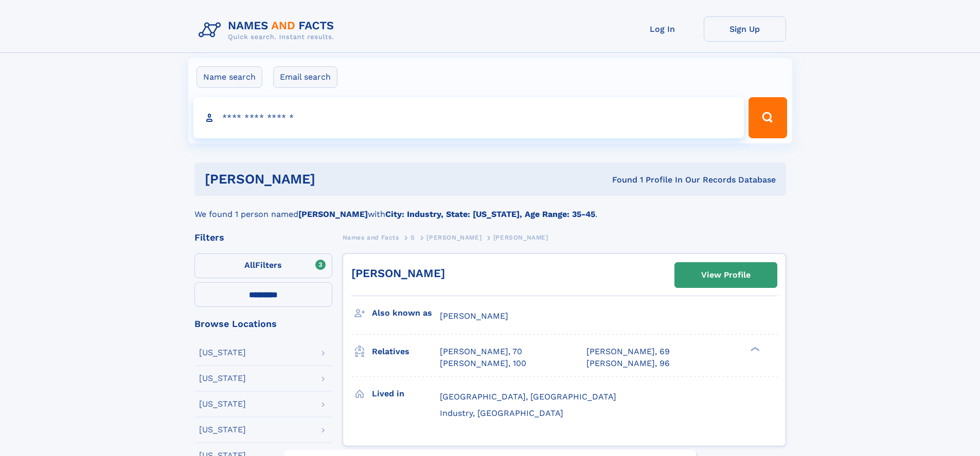 Image resolution: width=980 pixels, height=456 pixels. I want to click on button: Search Button, so click(767, 118).